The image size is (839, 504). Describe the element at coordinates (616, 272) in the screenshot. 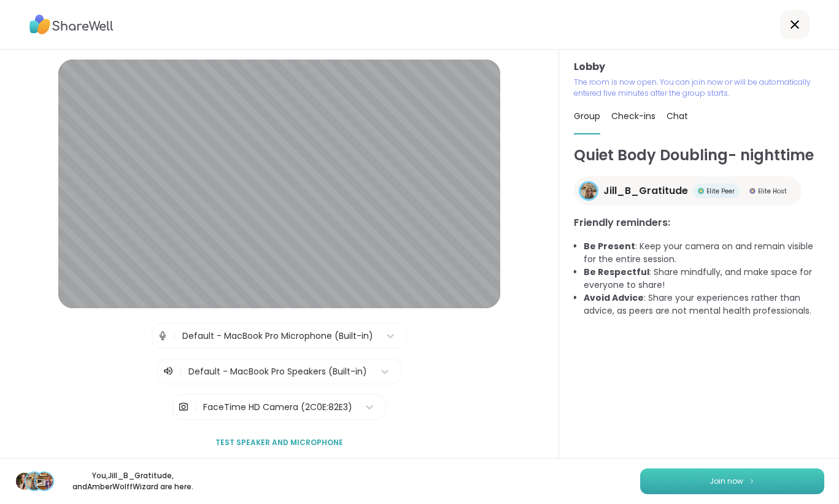

I see `b: Be Respectful` at that location.